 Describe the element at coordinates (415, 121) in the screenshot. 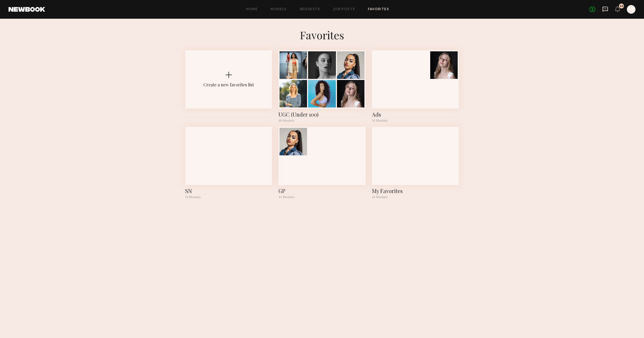

I see `div: 12 Models` at that location.